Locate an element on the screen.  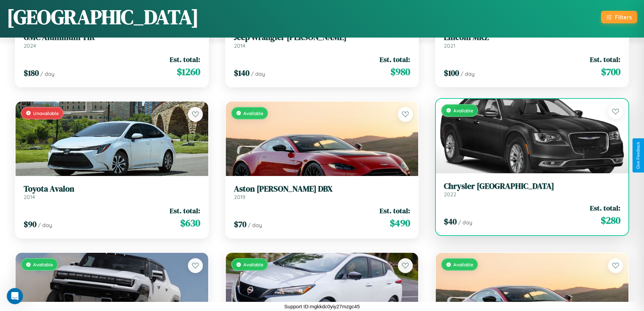
span: 2019 is located at coordinates (240, 197).